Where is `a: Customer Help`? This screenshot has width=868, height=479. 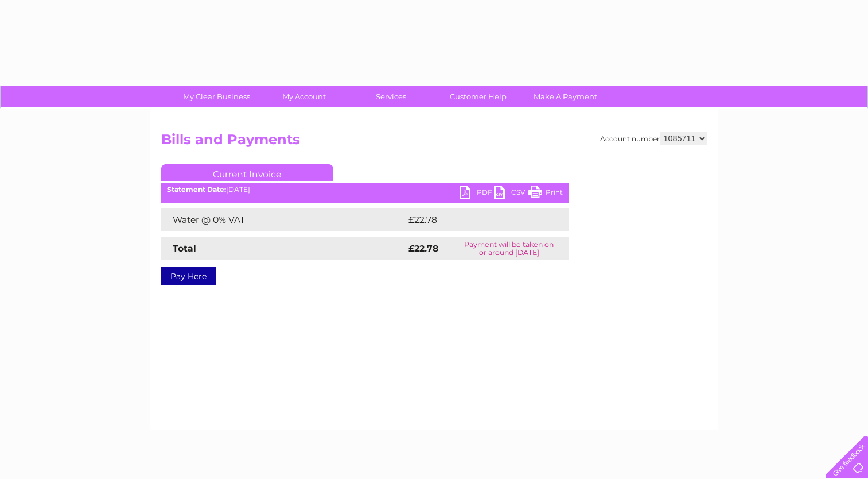 a: Customer Help is located at coordinates (478, 96).